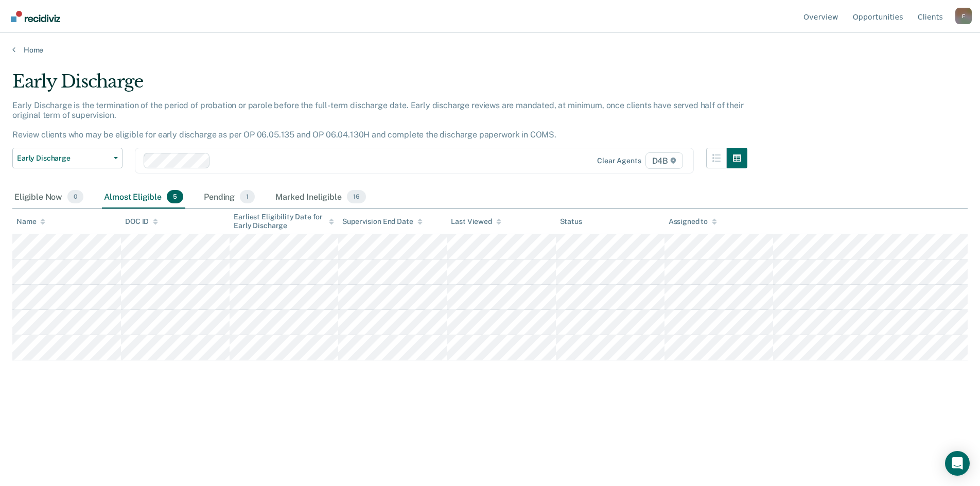 This screenshot has width=980, height=486. I want to click on img: Recidiviz, so click(36, 17).